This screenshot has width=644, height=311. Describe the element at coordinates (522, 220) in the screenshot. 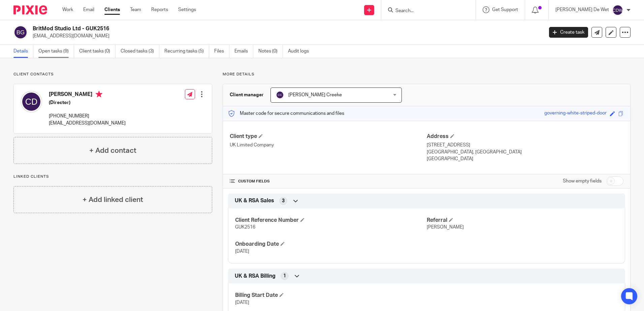

I see `h4: Referral` at that location.